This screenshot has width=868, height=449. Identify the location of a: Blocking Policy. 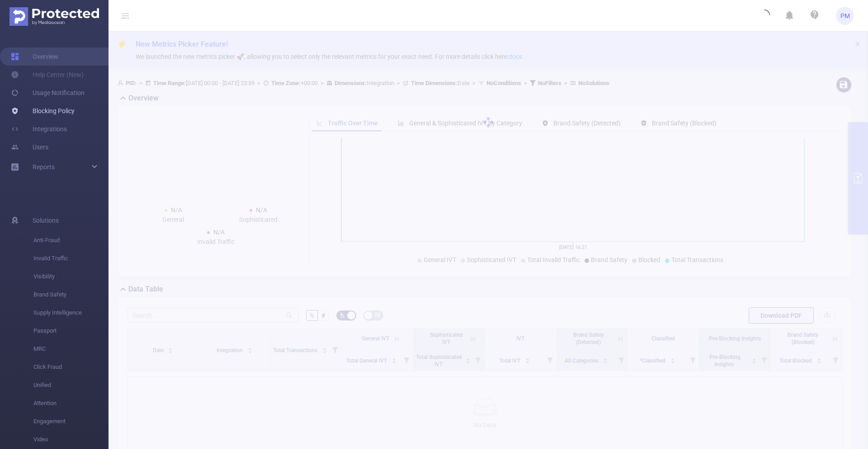
(43, 111).